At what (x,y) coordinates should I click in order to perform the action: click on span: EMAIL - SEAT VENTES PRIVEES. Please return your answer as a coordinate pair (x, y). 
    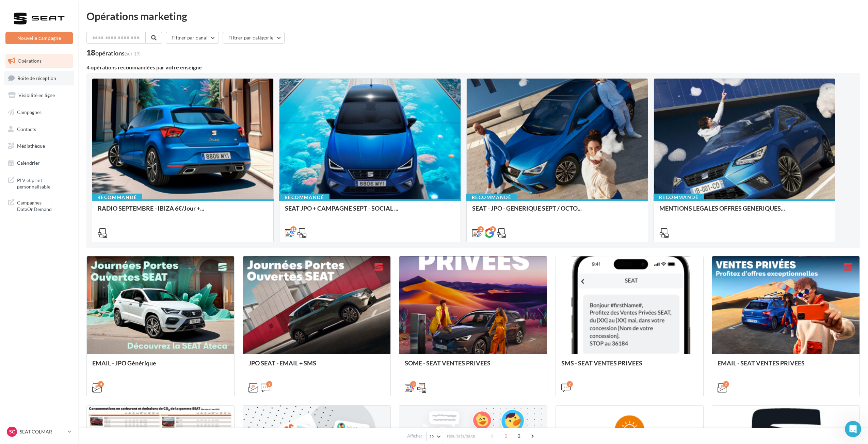
    Looking at the image, I should click on (761, 363).